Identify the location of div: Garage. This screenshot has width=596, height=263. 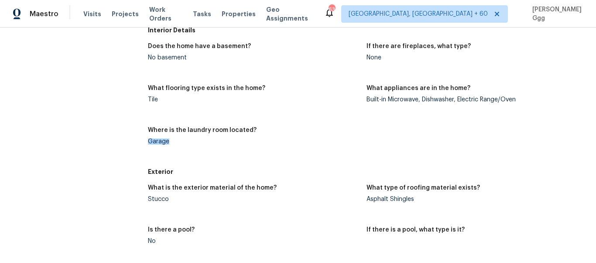
(254, 141).